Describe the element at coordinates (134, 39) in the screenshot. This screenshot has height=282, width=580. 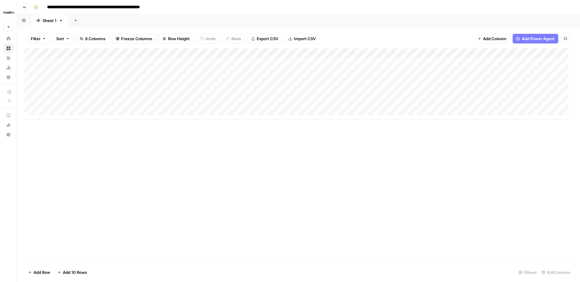
I see `button: Freeze Columns` at that location.